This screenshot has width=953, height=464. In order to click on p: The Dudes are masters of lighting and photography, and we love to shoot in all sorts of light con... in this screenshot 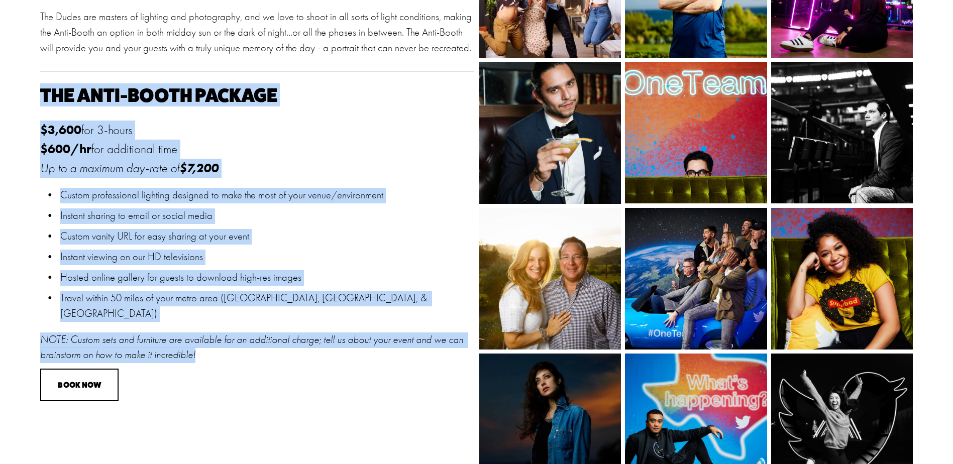, I will do `click(257, 33)`.